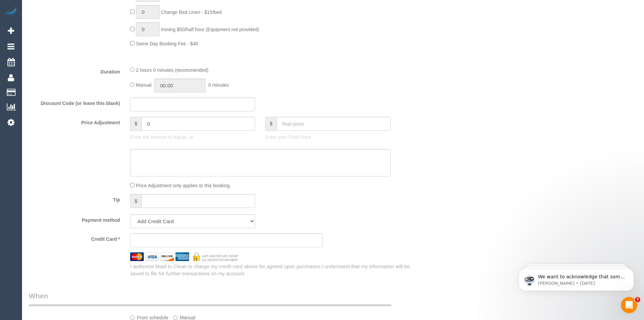 The height and width of the screenshot is (320, 644). Describe the element at coordinates (277, 270) in the screenshot. I see `div: I authorize Maid to Clean to charge my credit card above for agreed upon purchases.` at that location.